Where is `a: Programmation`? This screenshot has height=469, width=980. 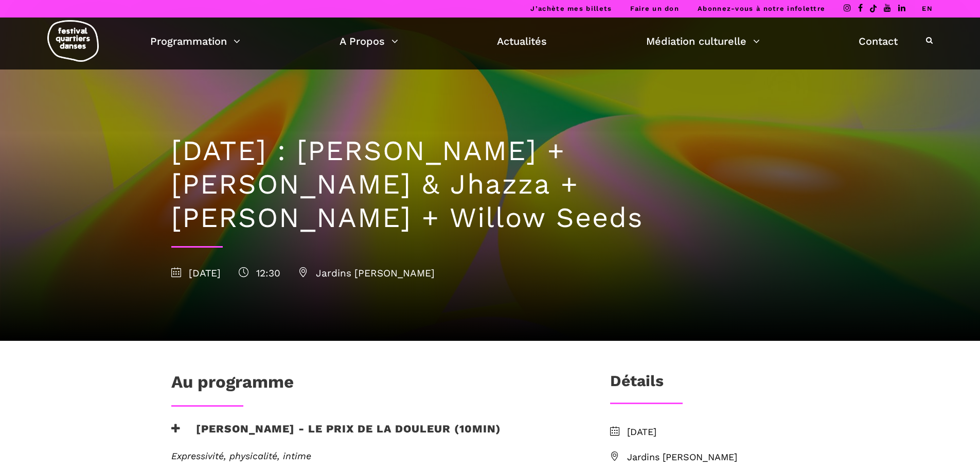 a: Programmation is located at coordinates (195, 41).